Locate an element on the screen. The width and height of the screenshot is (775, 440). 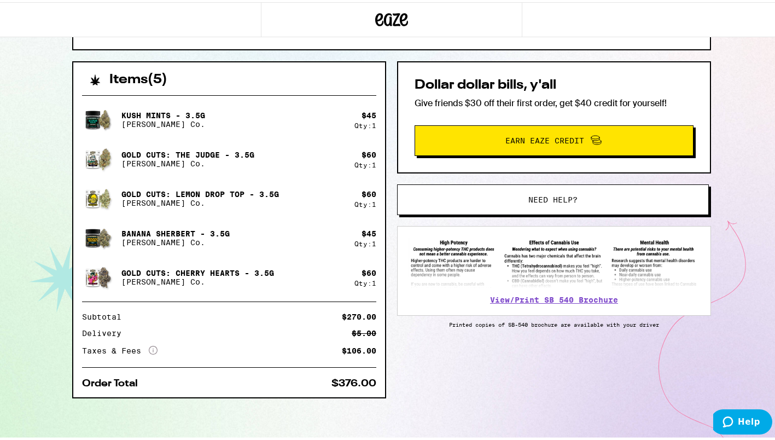
p: Gold Cuts: Cherry Hearts - 3.5g is located at coordinates (198, 271).